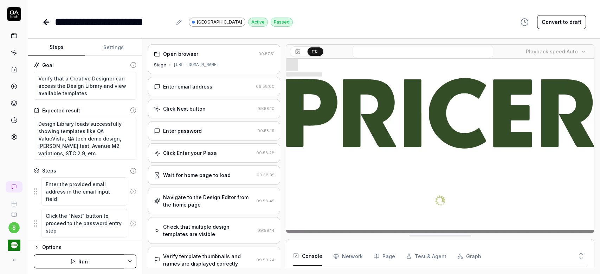 Image resolution: width=600 pixels, height=274 pixels. I want to click on button: s, so click(14, 228).